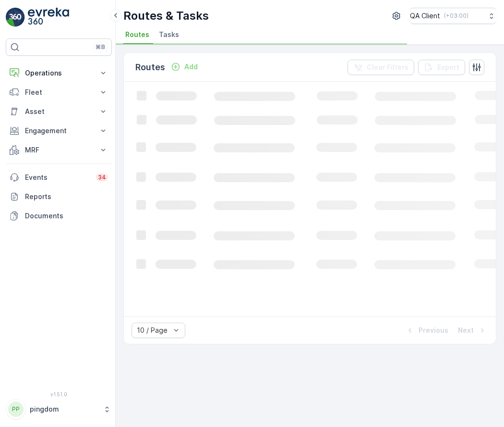 The width and height of the screenshot is (504, 427). What do you see at coordinates (448, 68) in the screenshot?
I see `p: Export` at bounding box center [448, 68].